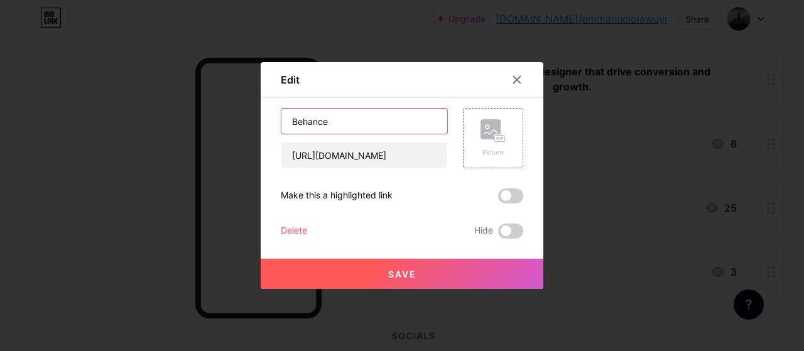 The width and height of the screenshot is (804, 351). What do you see at coordinates (364, 155) in the screenshot?
I see `input: URL` at bounding box center [364, 155].